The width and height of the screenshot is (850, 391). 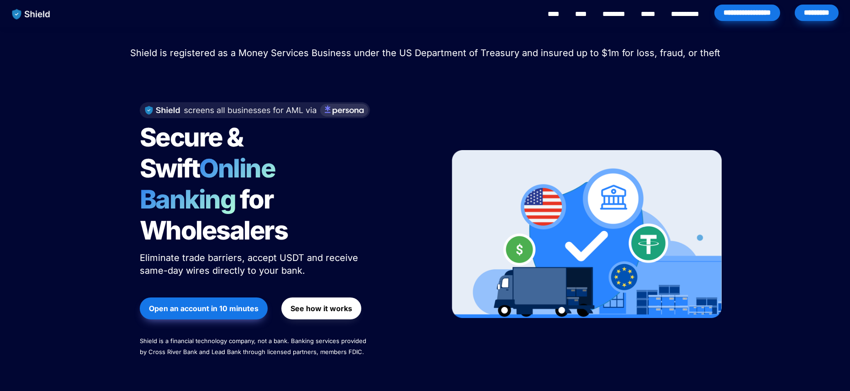 I want to click on span: Secure & Swift, so click(x=194, y=153).